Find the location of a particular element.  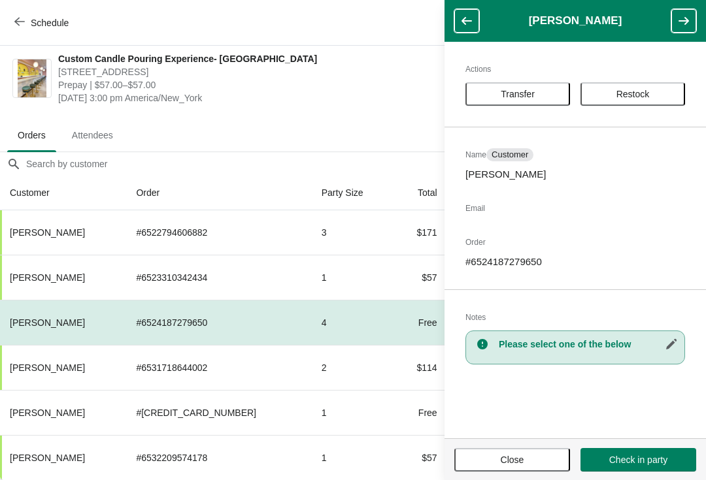

button: Transfer is located at coordinates (517, 94).